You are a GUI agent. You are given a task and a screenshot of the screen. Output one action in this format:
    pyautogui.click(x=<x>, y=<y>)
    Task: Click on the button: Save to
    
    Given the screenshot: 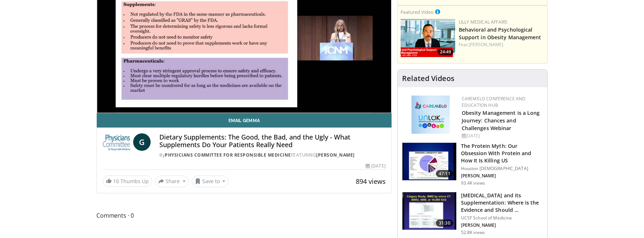 What is the action you would take?
    pyautogui.click(x=210, y=181)
    